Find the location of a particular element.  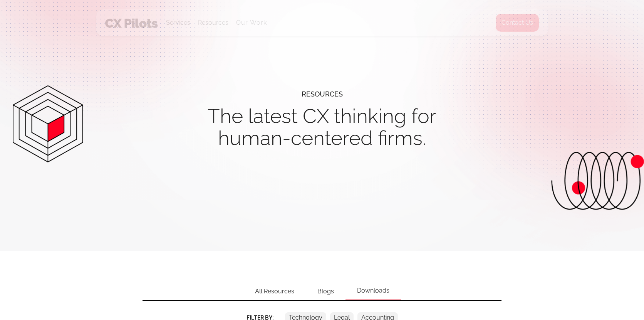

h1: The latest CX thinking for human-centered firms. is located at coordinates (322, 127).